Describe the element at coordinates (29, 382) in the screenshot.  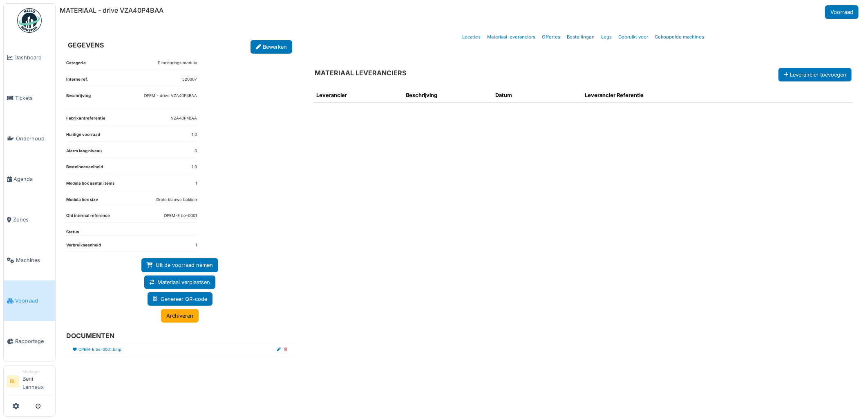
I see `a: BL ManagerBeni Lannaux` at that location.